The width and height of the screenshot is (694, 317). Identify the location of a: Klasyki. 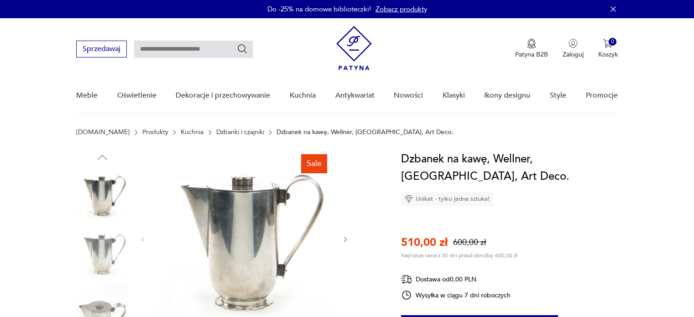
(454, 95).